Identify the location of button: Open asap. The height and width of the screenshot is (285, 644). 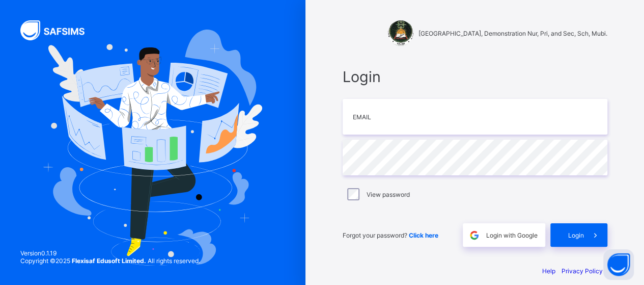
(618, 264).